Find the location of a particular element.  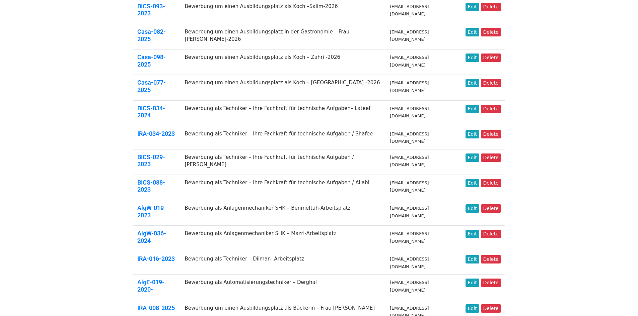

td: Bewerbung um einen Ausbildungsplatz als Koch – Zahri -2026 is located at coordinates (283, 62).